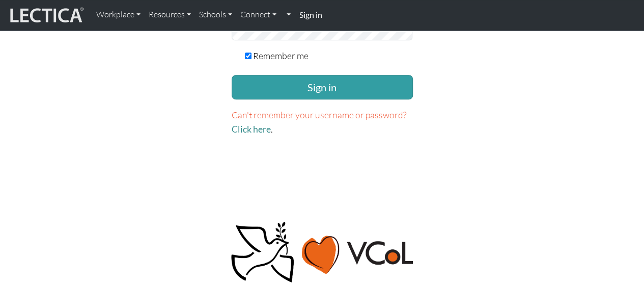  What do you see at coordinates (310, 14) in the screenshot?
I see `strong: Sign in` at bounding box center [310, 14].